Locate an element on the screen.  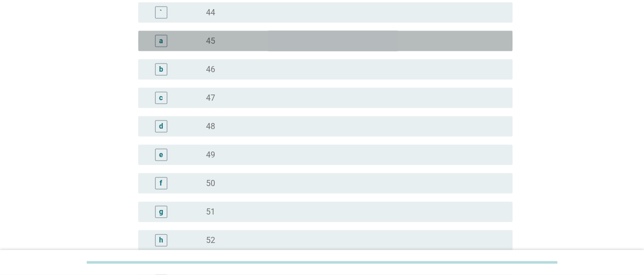
label: 51 is located at coordinates (211, 212).